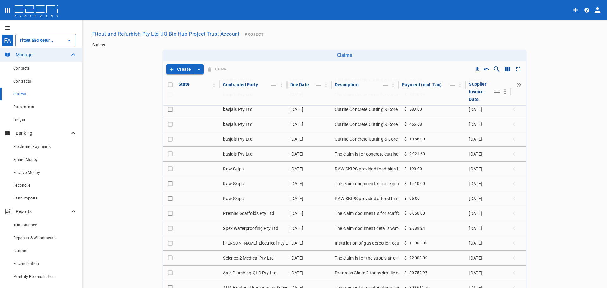 This screenshot has height=288, width=607. I want to click on button: Fitout and Refurbish Pty Ltd UQ Bio Hub Project Trust Account, so click(166, 34).